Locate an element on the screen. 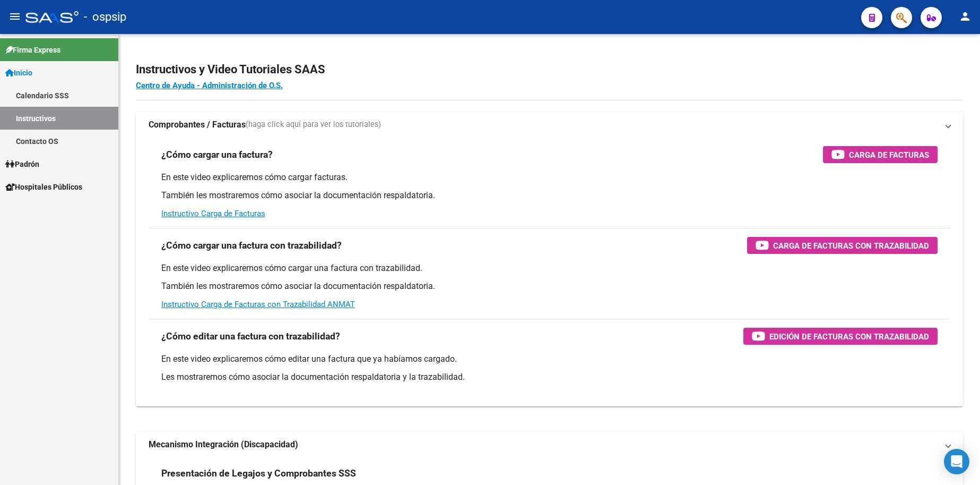  div: Open Intercom Messenger is located at coordinates (956, 461).